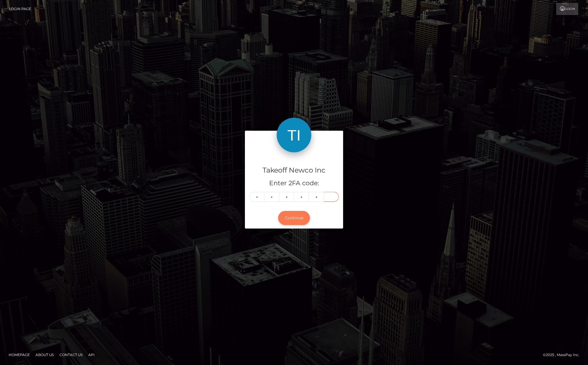 The image size is (588, 365). What do you see at coordinates (44, 355) in the screenshot?
I see `a: About Us` at bounding box center [44, 355].